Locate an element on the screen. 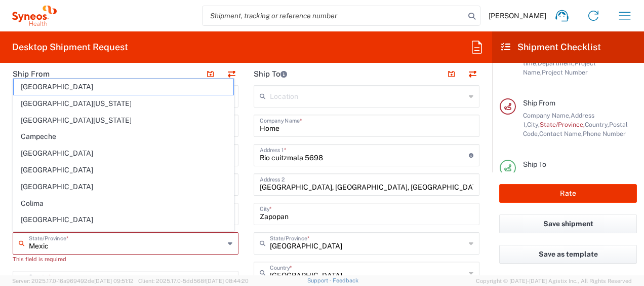 The image size is (644, 286). h2: Ship From is located at coordinates (31, 74).